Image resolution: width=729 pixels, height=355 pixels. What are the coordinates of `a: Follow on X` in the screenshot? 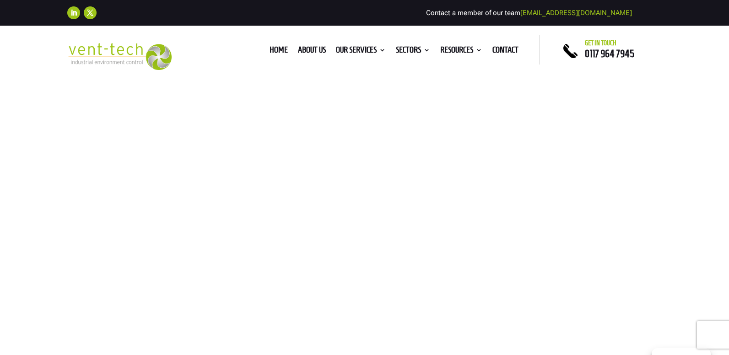 It's located at (90, 13).